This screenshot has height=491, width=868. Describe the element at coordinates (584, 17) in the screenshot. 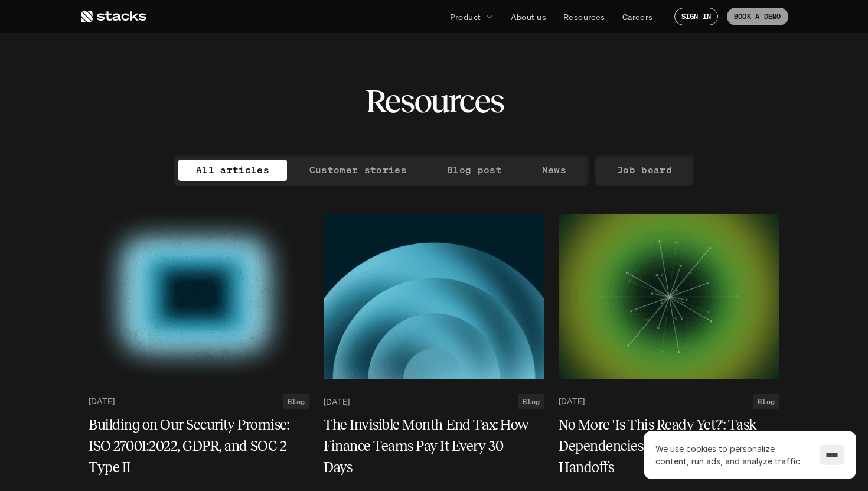

I see `p: Resources` at that location.